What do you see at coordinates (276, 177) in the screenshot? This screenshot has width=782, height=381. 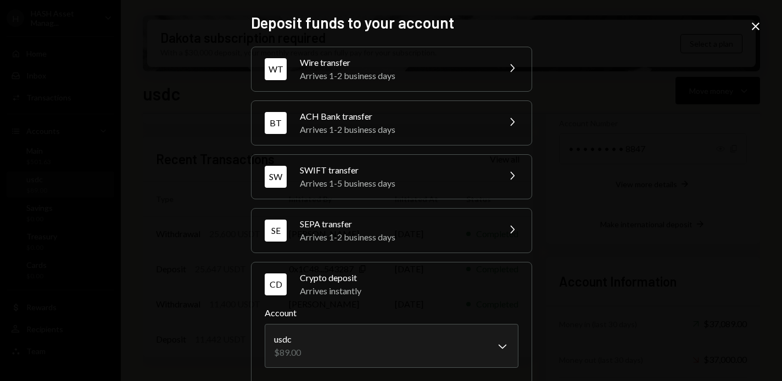 I see `div: SW` at bounding box center [276, 177].